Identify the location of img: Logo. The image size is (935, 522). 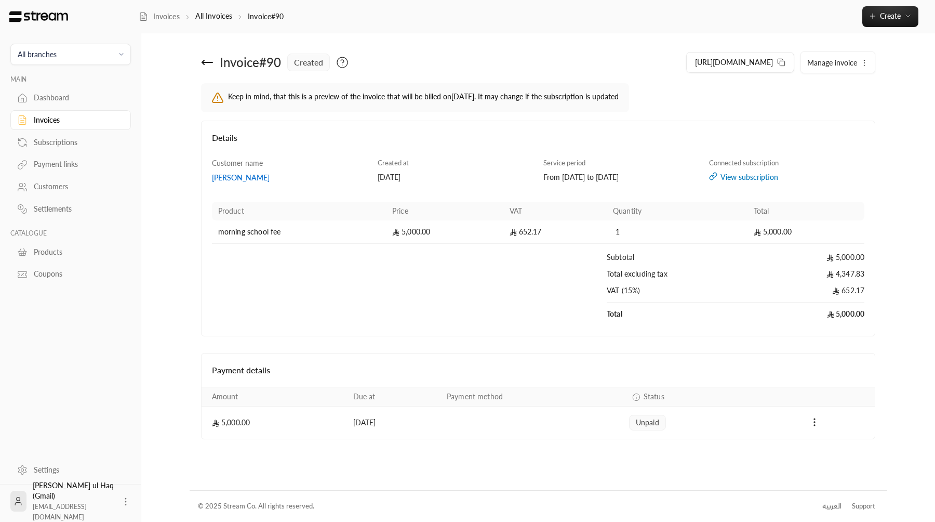
(38, 17).